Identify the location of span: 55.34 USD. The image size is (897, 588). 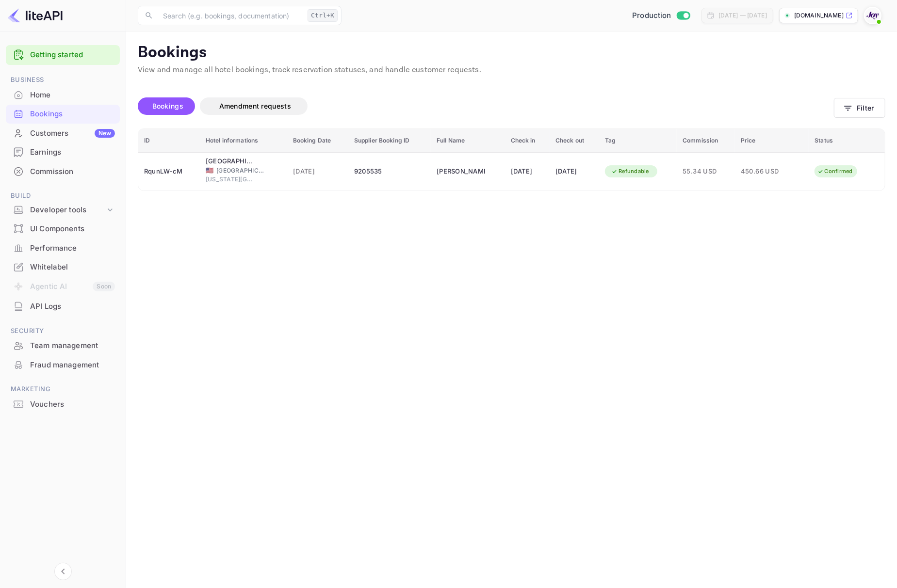
(705, 171).